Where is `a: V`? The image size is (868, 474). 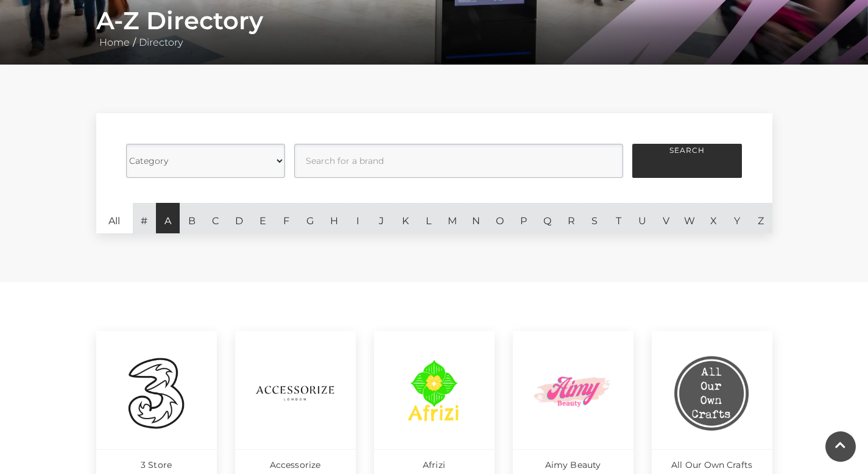 a: V is located at coordinates (666, 218).